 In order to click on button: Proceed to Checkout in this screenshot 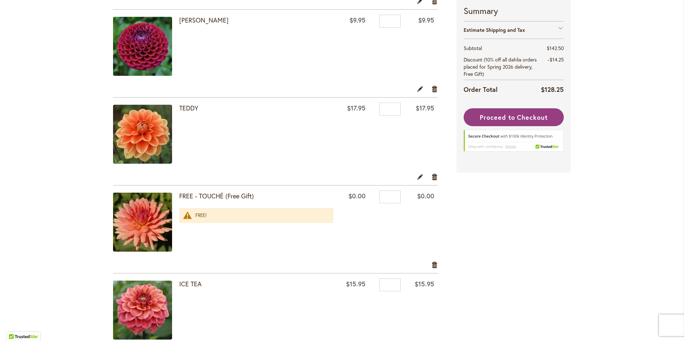, I will do `click(514, 117)`.